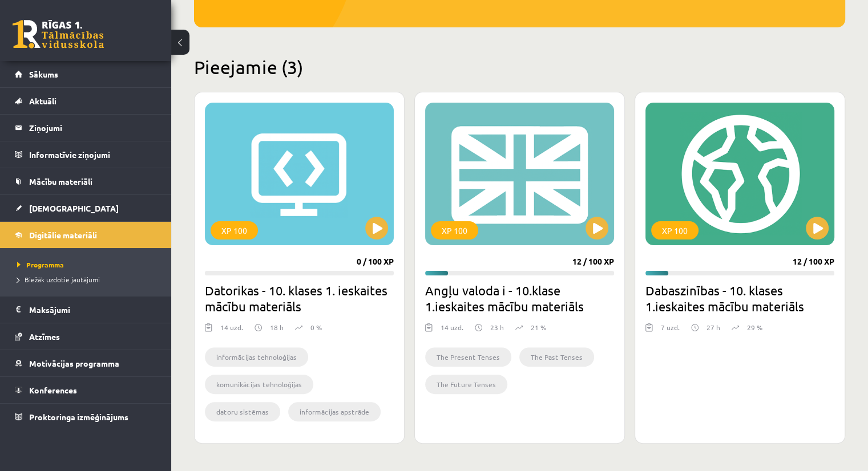 This screenshot has width=868, height=471. I want to click on legend: Informatīvie ziņojumi, so click(93, 154).